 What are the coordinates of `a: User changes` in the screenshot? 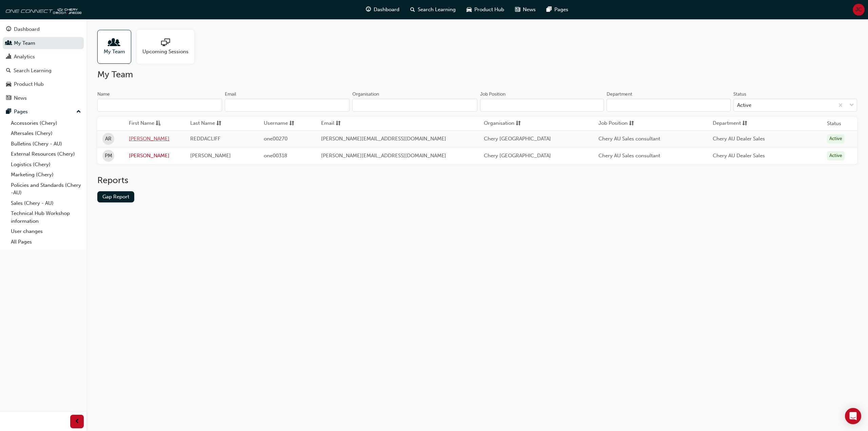 It's located at (45, 231).